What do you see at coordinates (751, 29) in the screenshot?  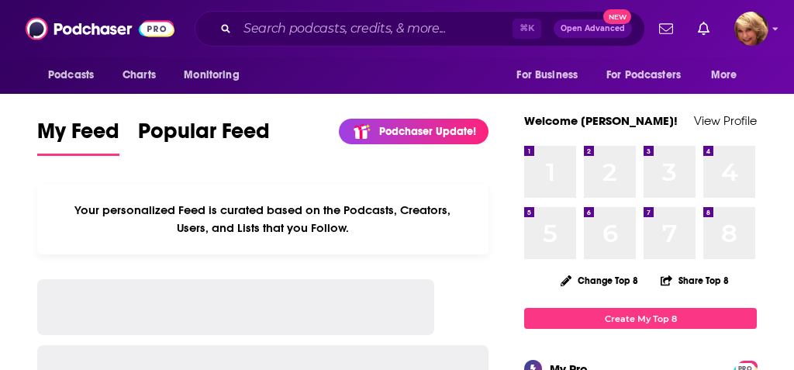 I see `button: Show profile menu` at bounding box center [751, 29].